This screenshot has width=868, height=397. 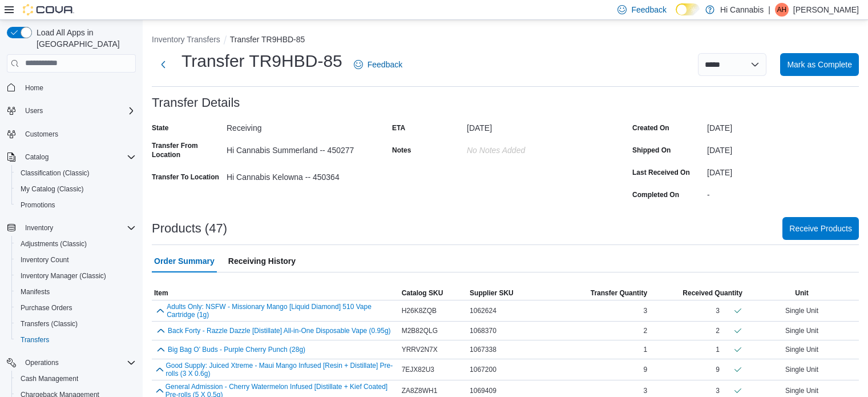 What do you see at coordinates (483, 369) in the screenshot?
I see `span: 1067200` at bounding box center [483, 369].